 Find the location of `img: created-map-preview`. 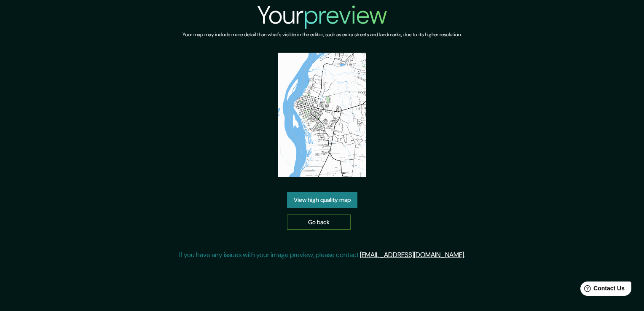

img: created-map-preview is located at coordinates (322, 114).